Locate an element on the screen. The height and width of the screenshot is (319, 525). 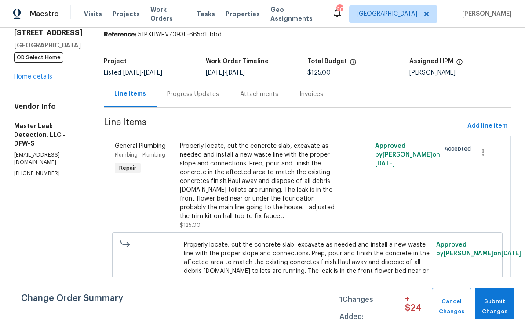
div: Attachments is located at coordinates (259, 94).